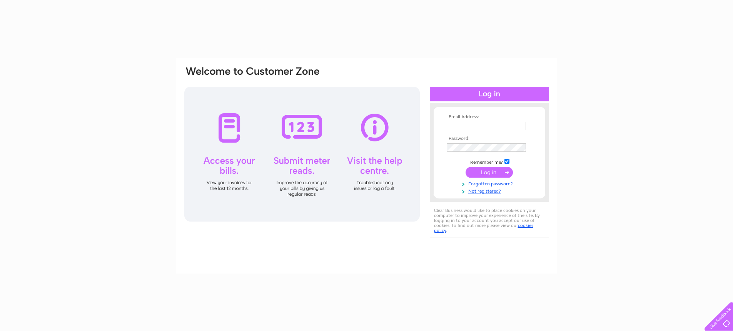  Describe the element at coordinates (490, 139) in the screenshot. I see `th: Password:` at that location.